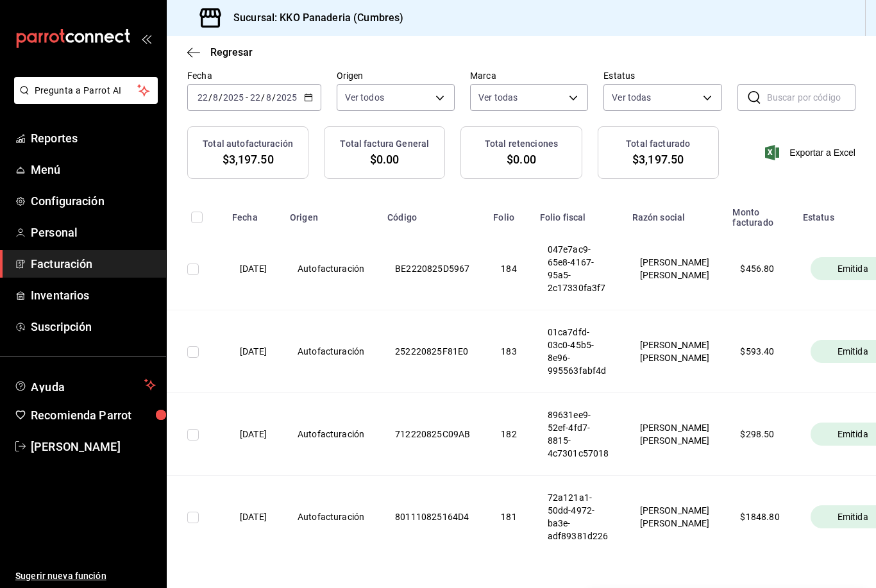 Image resolution: width=876 pixels, height=588 pixels. I want to click on th: 72a121a1-50dd-4972-ba3e-adf89381d226, so click(578, 517).